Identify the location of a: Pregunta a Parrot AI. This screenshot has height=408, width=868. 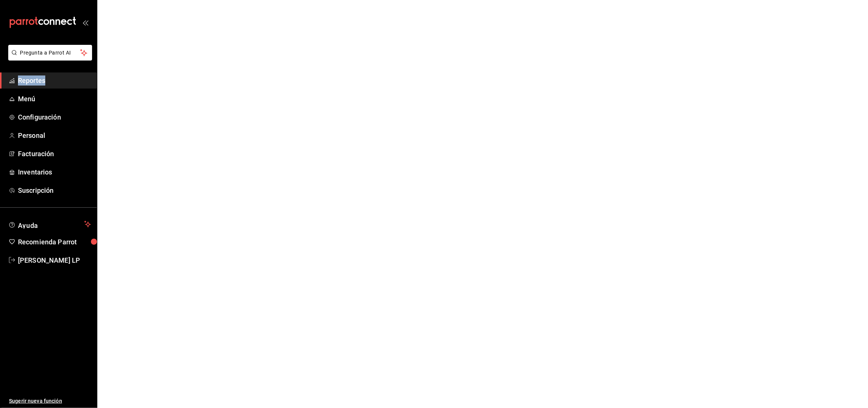
(48, 58).